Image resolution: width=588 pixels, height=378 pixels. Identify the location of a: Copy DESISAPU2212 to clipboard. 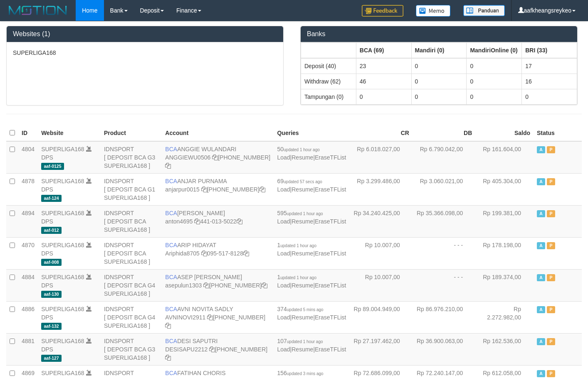
(212, 349).